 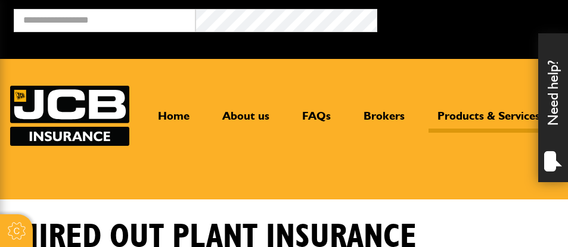 I want to click on a: Home, so click(x=173, y=121).